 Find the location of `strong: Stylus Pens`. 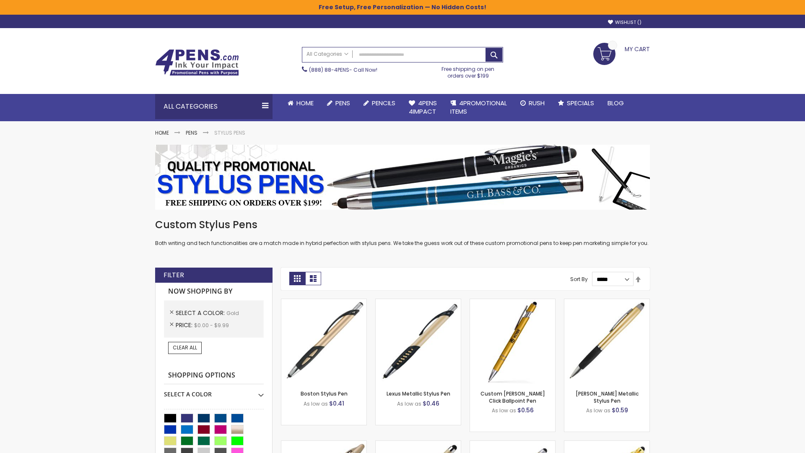

strong: Stylus Pens is located at coordinates (230, 132).